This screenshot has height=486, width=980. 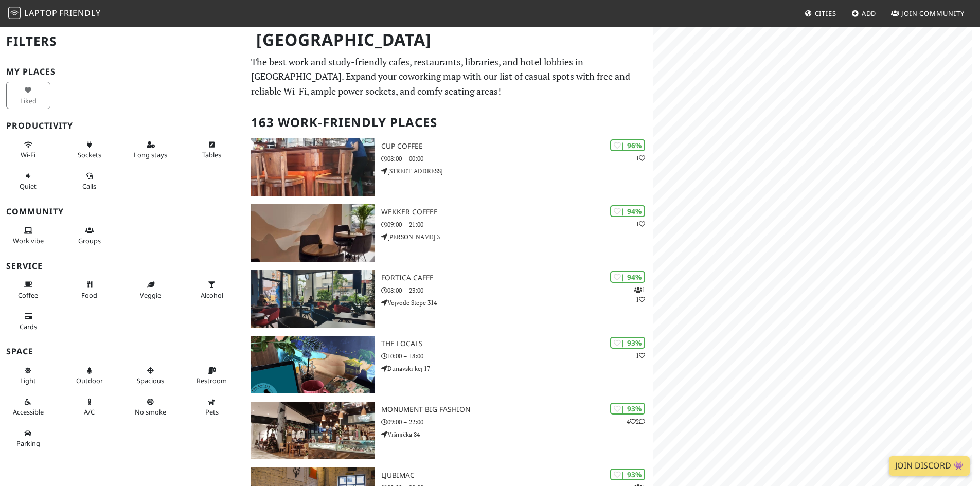 I want to click on button: Calls, so click(x=90, y=181).